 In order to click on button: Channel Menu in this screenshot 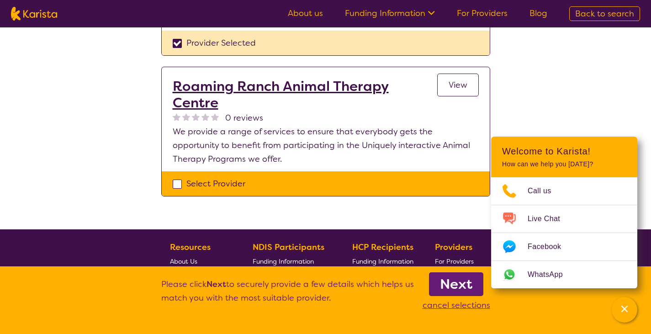, I will do `click(624, 310)`.